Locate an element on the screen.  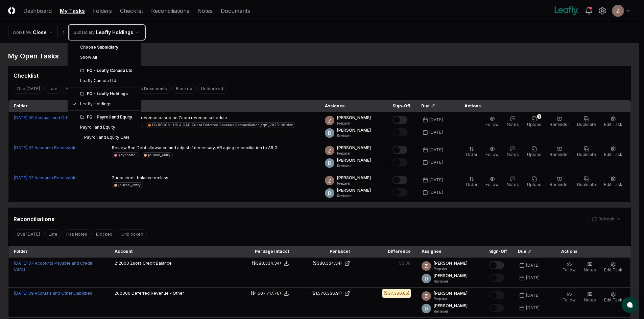
div: Leafly Canada Ltd. is located at coordinates (99, 80).